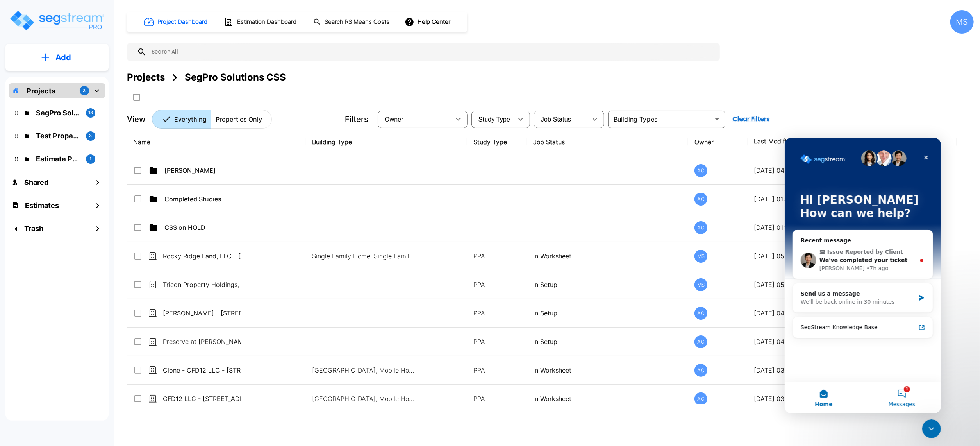 The height and width of the screenshot is (446, 980). What do you see at coordinates (387, 142) in the screenshot?
I see `th: Building Type` at bounding box center [387, 142].